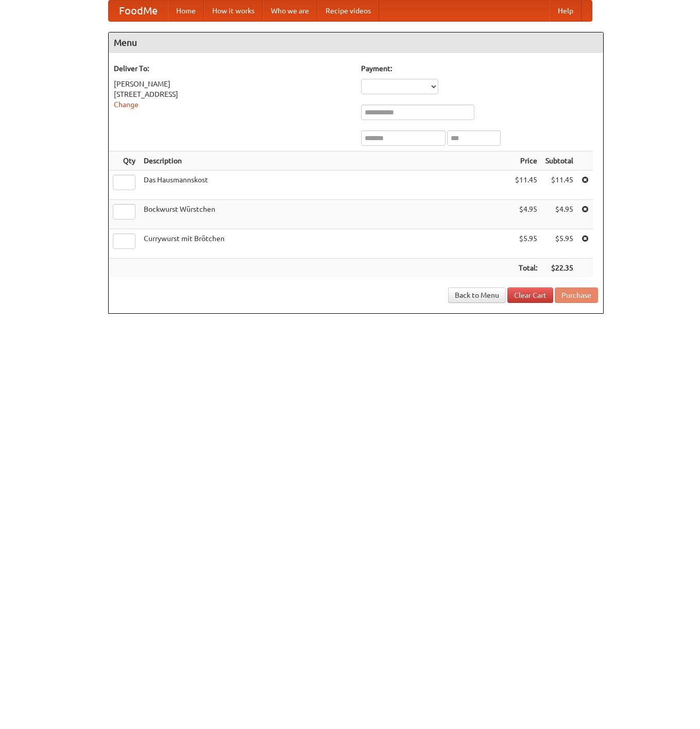 The image size is (700, 729). What do you see at coordinates (124, 161) in the screenshot?
I see `th: Qty` at bounding box center [124, 161].